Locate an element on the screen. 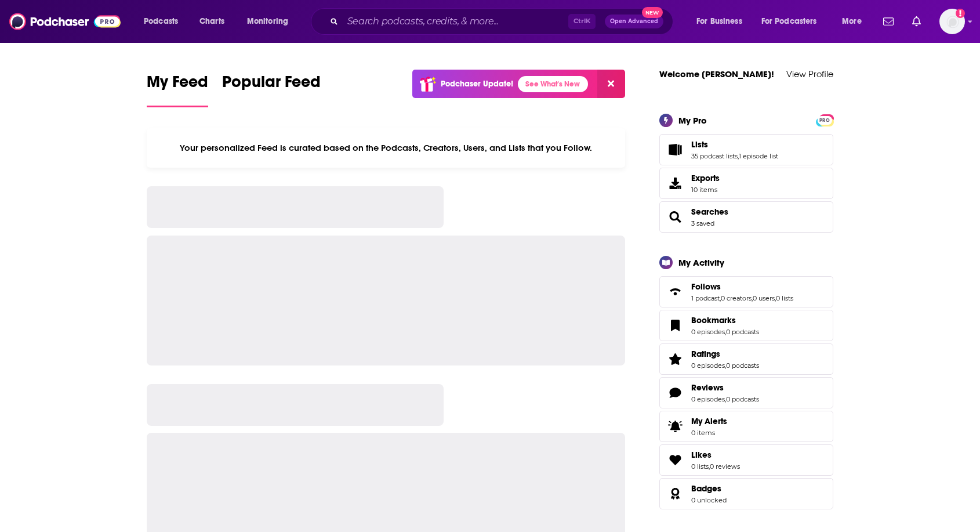 The image size is (980, 532). a: 1 episode list is located at coordinates (758, 156).